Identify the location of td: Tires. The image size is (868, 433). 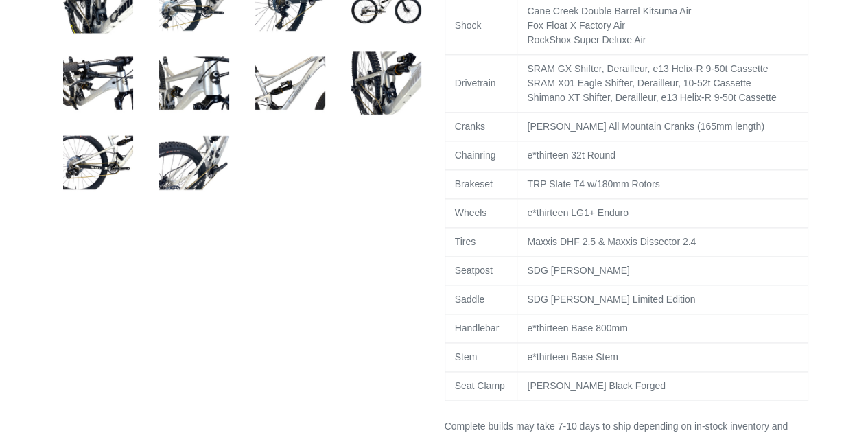
(481, 241).